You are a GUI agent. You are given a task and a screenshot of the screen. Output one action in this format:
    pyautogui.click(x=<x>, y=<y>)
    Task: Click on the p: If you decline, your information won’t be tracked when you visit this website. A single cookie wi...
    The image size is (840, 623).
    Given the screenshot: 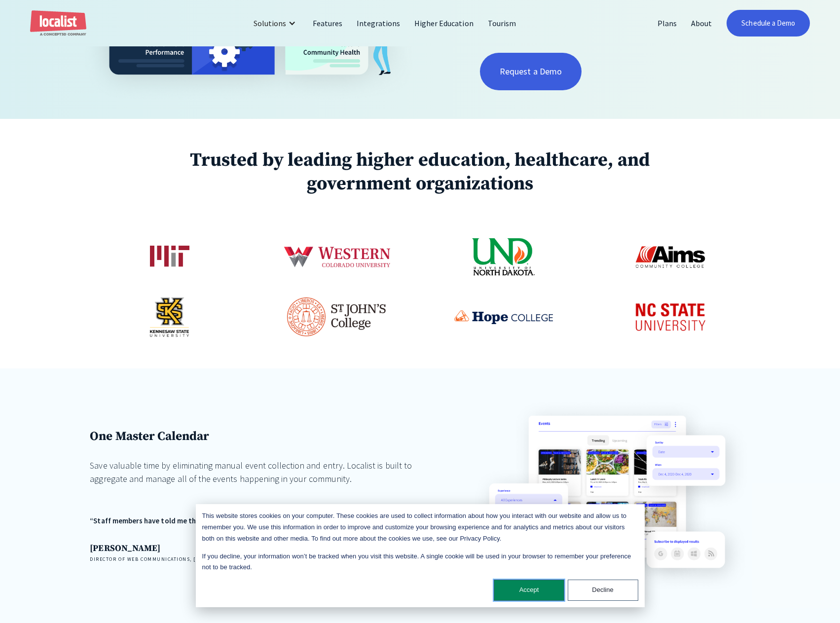 What is the action you would take?
    pyautogui.click(x=420, y=562)
    